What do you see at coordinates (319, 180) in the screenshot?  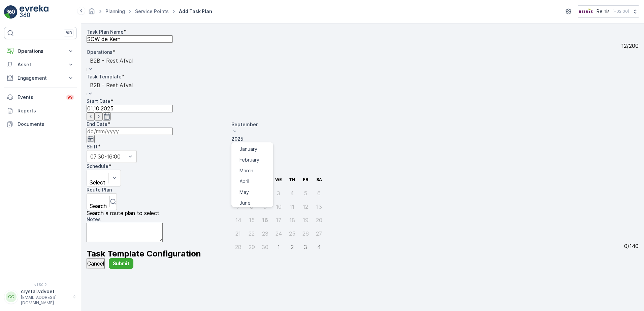 I see `th: Saturday` at bounding box center [319, 180].